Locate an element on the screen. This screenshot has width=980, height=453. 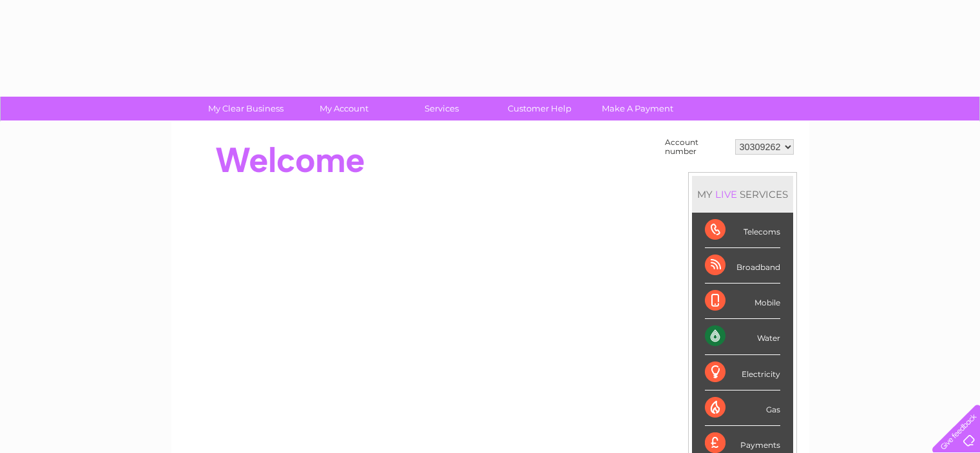
a: Customer Help is located at coordinates (540, 108).